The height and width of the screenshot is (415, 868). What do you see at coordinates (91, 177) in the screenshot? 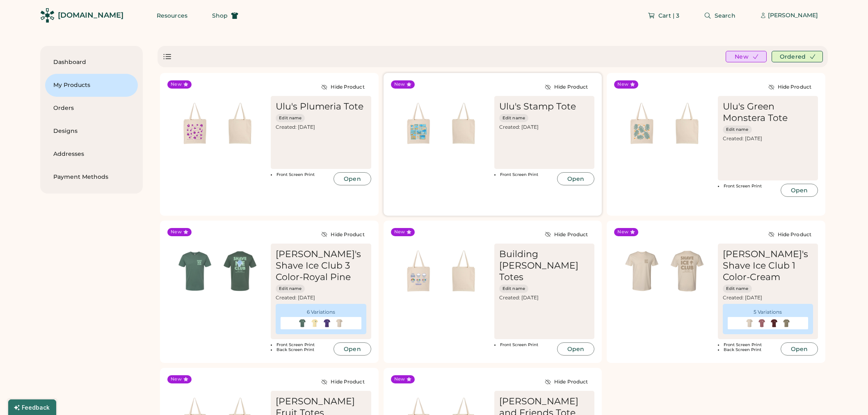
I see `div: Payment Methods` at bounding box center [91, 177].